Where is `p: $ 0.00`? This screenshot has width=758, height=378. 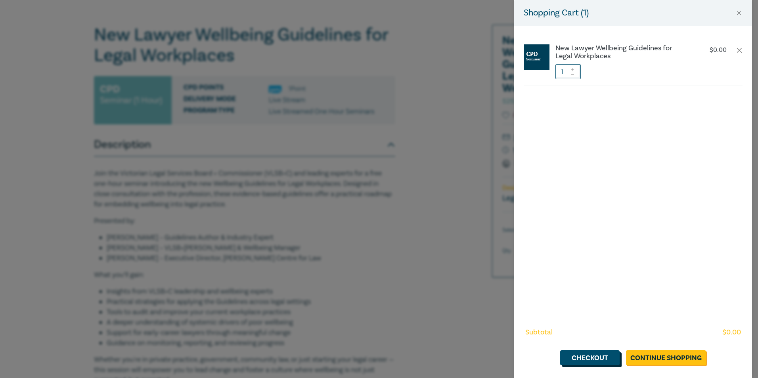 p: $ 0.00 is located at coordinates (718, 50).